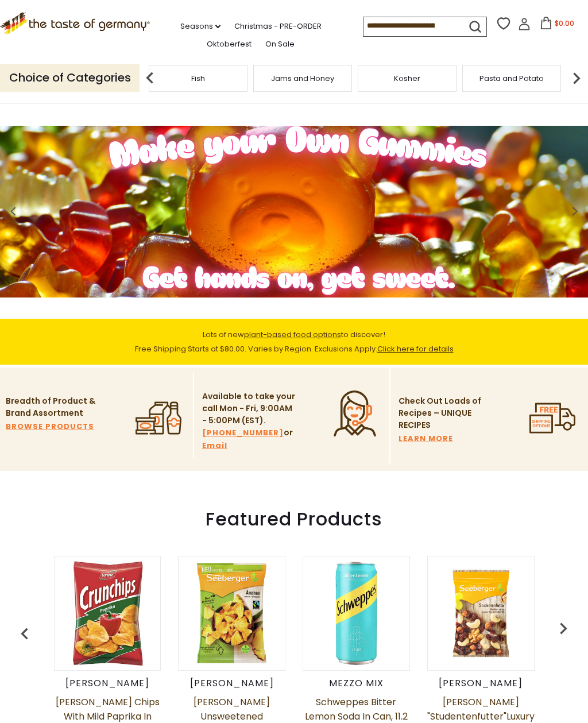  Describe the element at coordinates (50, 427) in the screenshot. I see `a: BROWSE PRODUCTS` at that location.